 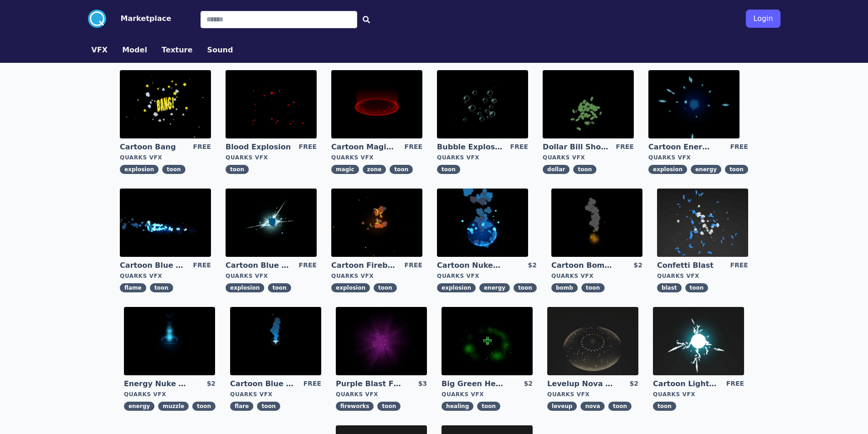 I want to click on span: healing, so click(x=458, y=407).